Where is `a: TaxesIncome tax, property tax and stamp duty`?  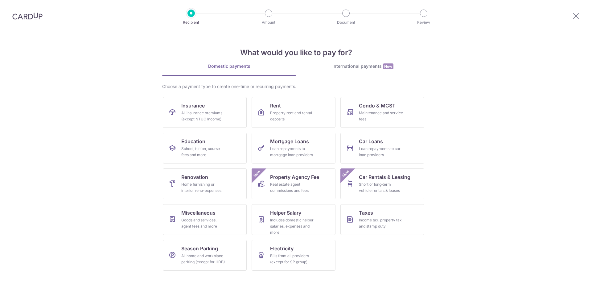 a: TaxesIncome tax, property tax and stamp duty is located at coordinates (382, 220).